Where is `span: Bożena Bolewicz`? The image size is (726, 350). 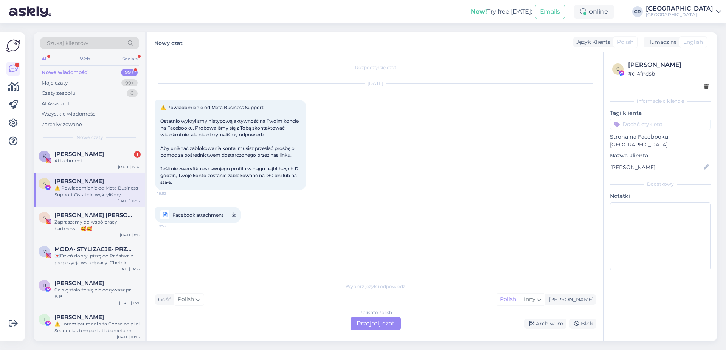 span: Bożena Bolewicz is located at coordinates (79, 283).